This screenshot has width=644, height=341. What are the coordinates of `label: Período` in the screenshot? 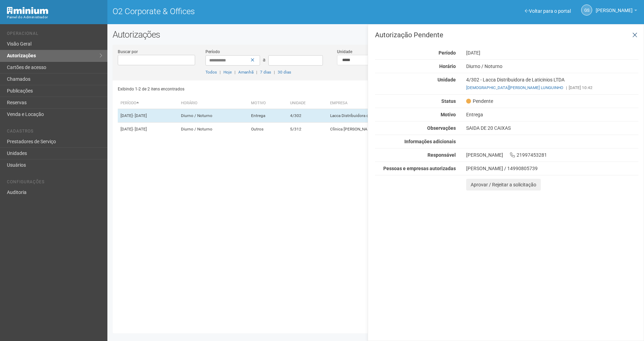 It's located at (213, 52).